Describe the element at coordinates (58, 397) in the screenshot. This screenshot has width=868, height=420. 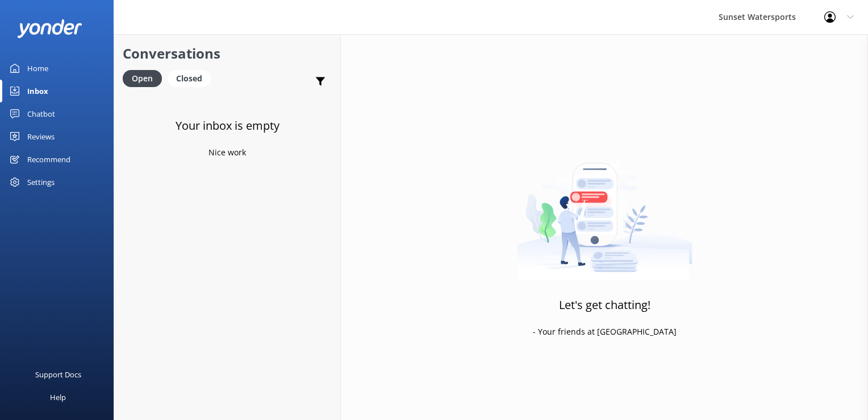
I see `div: Help` at that location.